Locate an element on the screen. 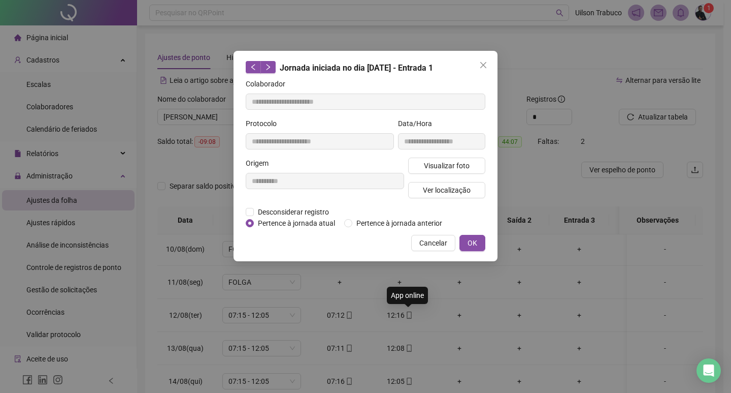 The width and height of the screenshot is (731, 393). button: left is located at coordinates (253, 67).